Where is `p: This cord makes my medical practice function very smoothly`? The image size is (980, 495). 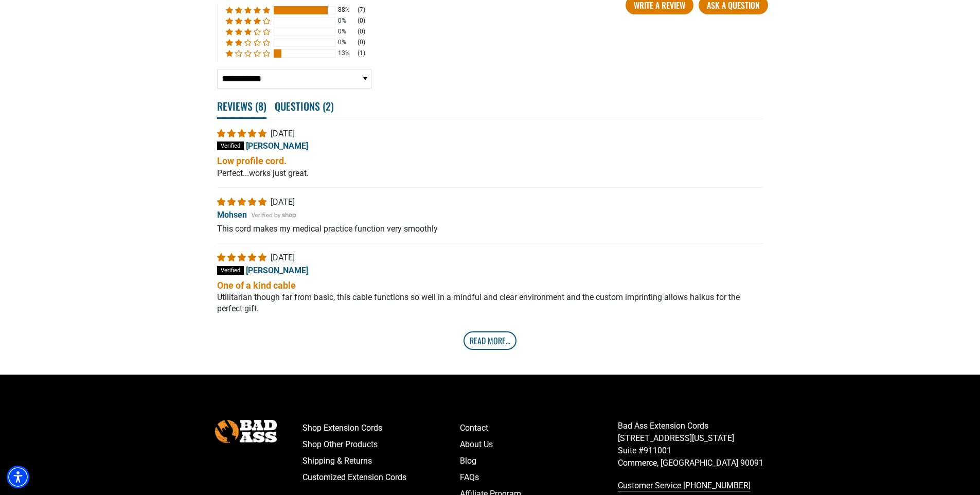 p: This cord makes my medical practice function very smoothly is located at coordinates (490, 229).